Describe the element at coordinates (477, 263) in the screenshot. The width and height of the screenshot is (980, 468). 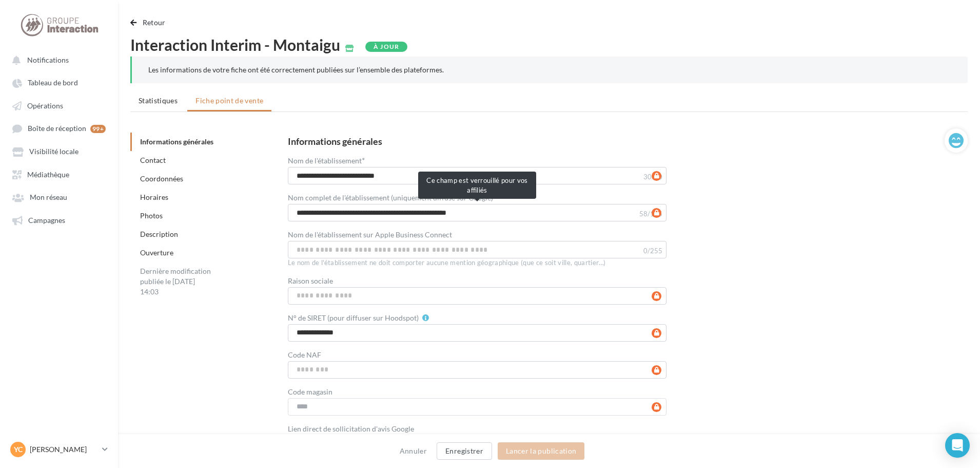
I see `div: Le nom de l'établissement ne doit comporter aucune mention géographique (que ce soit ville, quart...` at that location.